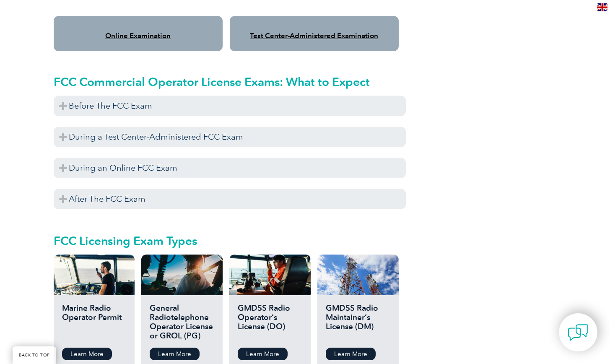 The width and height of the screenshot is (610, 364). What do you see at coordinates (578, 333) in the screenshot?
I see `img: contact-chat.png` at bounding box center [578, 333].